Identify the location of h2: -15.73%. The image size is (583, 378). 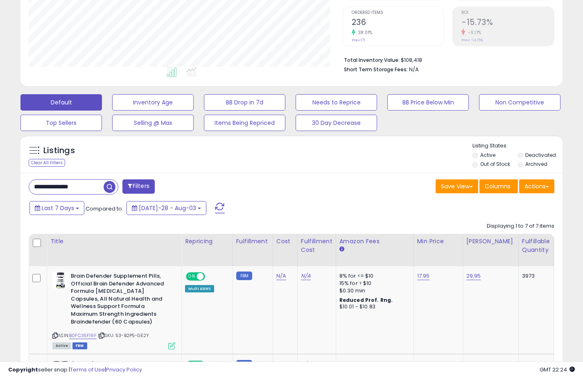
(508, 23).